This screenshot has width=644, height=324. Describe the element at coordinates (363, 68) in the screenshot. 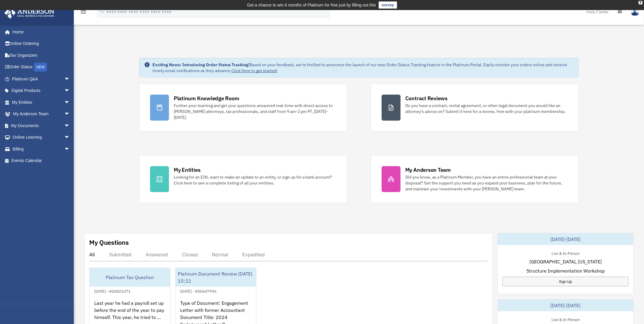

I see `div: Based on your feedback, we're thrilled to announce the launch of our new Order Status Tracking fe...` at that location.